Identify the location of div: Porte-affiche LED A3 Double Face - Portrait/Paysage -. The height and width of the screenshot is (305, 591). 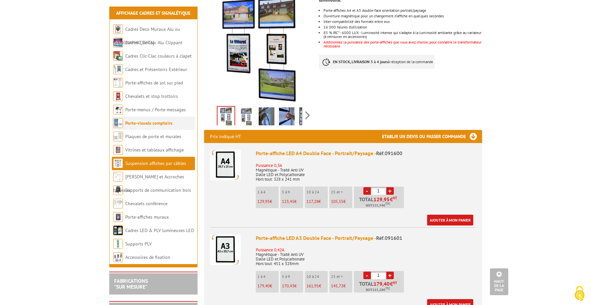
(366, 238).